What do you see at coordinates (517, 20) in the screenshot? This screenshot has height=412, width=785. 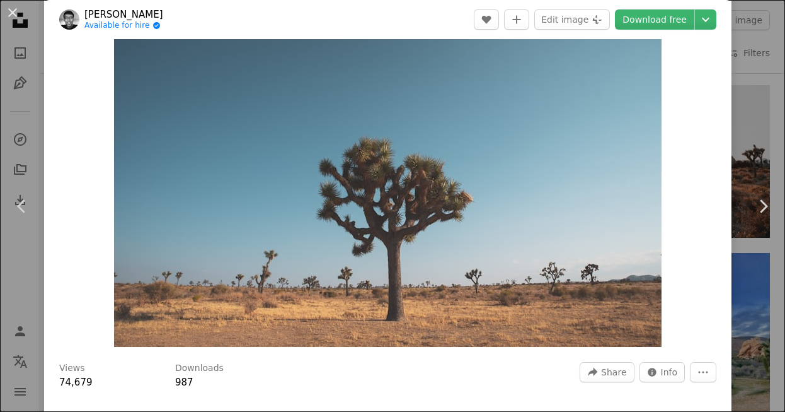 I see `button: Add to Collection` at bounding box center [517, 20].